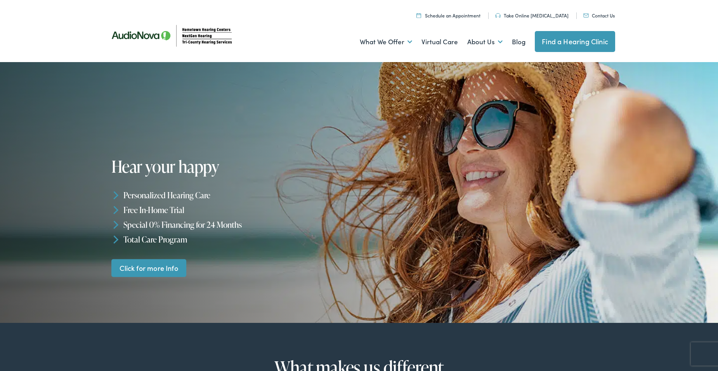 The height and width of the screenshot is (371, 718). What do you see at coordinates (485, 42) in the screenshot?
I see `a: About Us` at bounding box center [485, 42].